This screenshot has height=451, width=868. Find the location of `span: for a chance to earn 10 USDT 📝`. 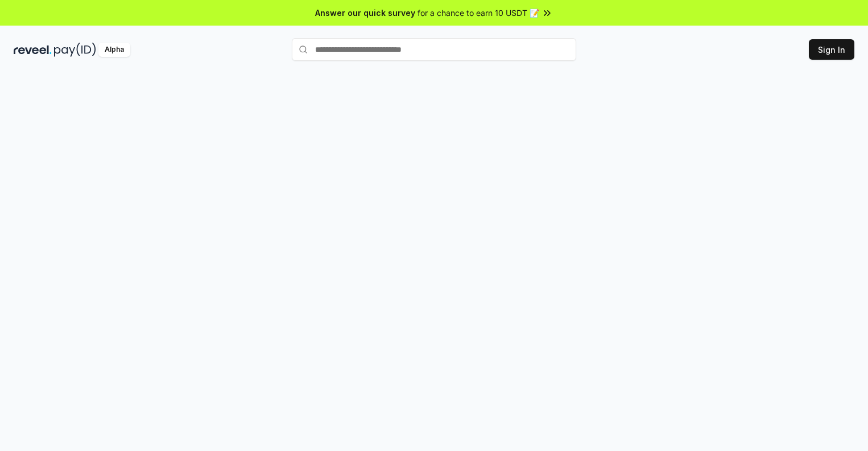

span: for a chance to earn 10 USDT 📝 is located at coordinates (479, 13).